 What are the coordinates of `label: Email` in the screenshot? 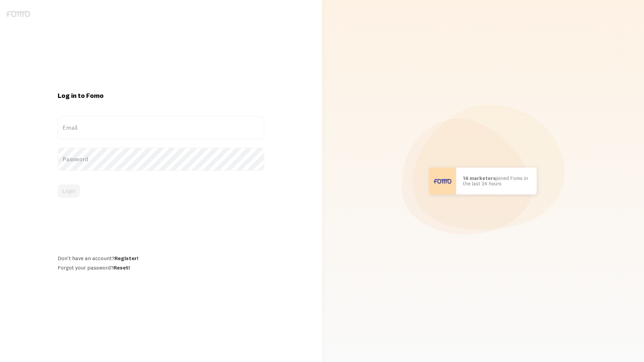 It's located at (161, 128).